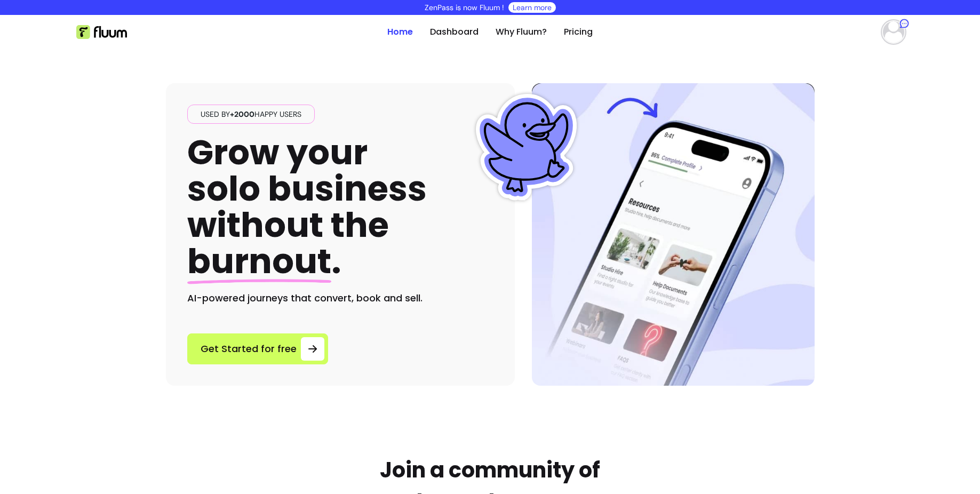 This screenshot has width=980, height=494. What do you see at coordinates (578, 32) in the screenshot?
I see `a: Pricing` at bounding box center [578, 32].